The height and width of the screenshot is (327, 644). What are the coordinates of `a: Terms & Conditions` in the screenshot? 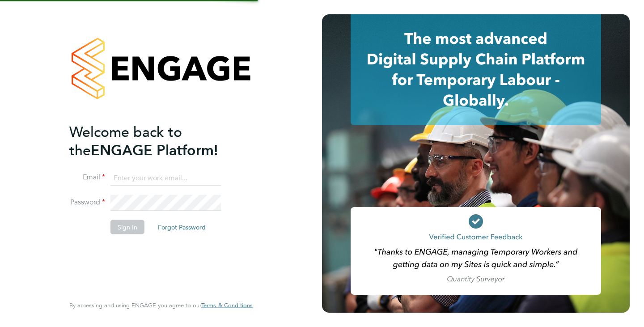 It's located at (227, 306).